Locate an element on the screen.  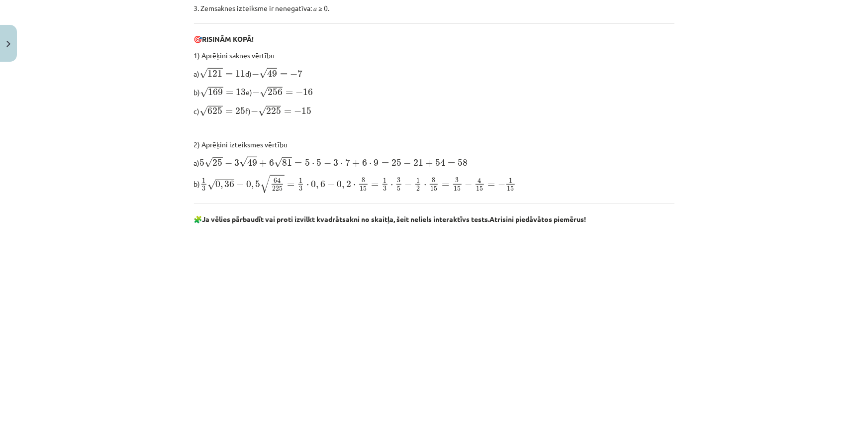
span: 9 is located at coordinates (376, 163).